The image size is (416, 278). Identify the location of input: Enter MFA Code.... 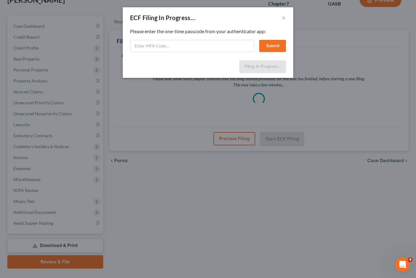
(192, 46).